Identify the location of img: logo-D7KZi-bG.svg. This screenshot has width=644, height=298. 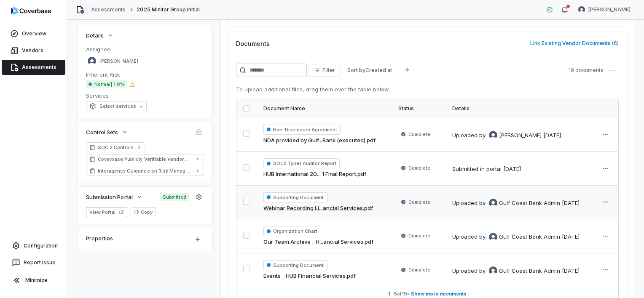
(31, 11).